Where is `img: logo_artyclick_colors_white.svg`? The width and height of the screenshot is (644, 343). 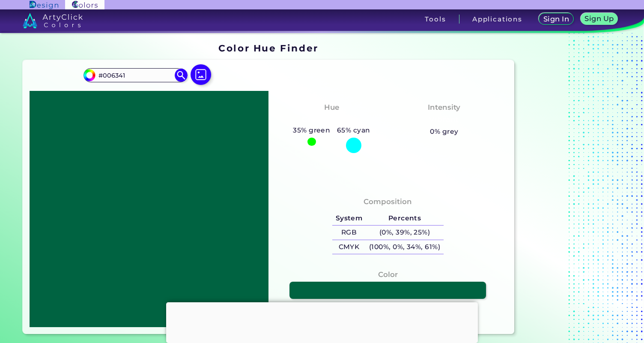
img: logo_artyclick_colors_white.svg is located at coordinates (53, 21).